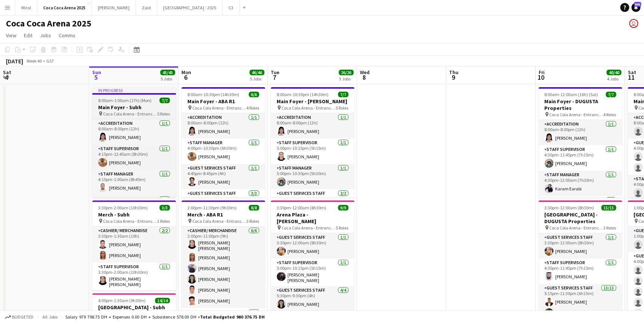 Image resolution: width=644 pixels, height=323 pixels. I want to click on app-card-role: Guest Services Staff3/34:45pm-10:00pm (5h15m), so click(223, 213).